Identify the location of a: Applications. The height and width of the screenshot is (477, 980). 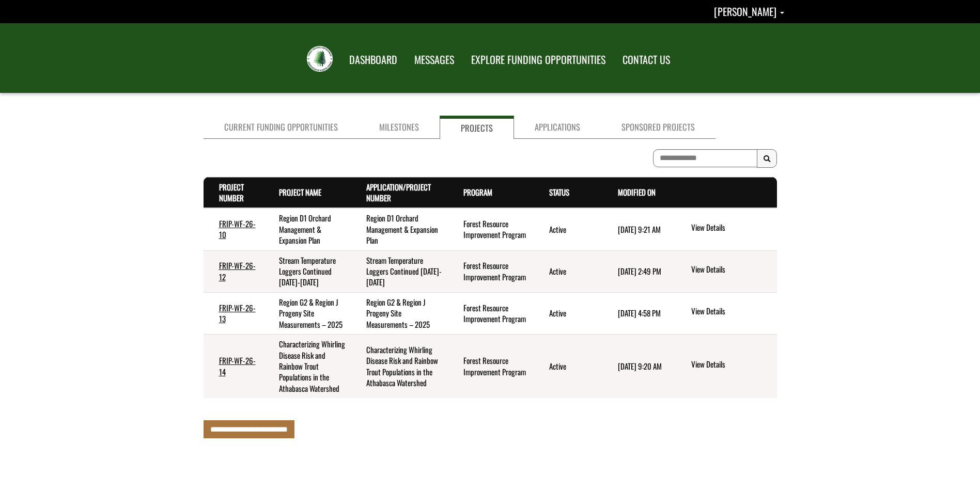
(558, 127).